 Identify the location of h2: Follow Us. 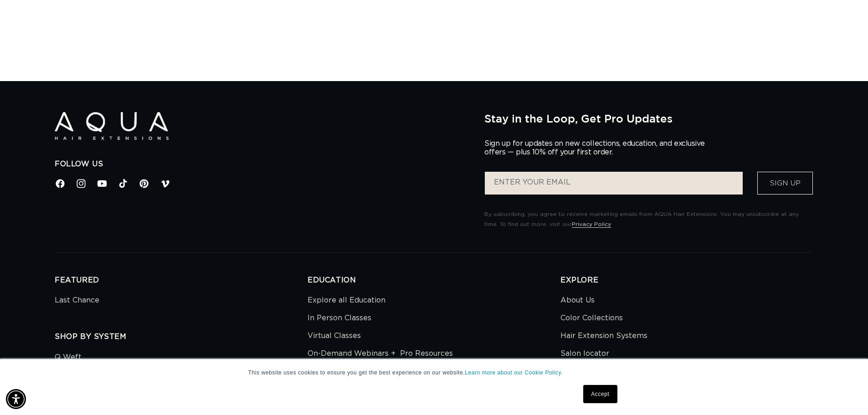
(262, 164).